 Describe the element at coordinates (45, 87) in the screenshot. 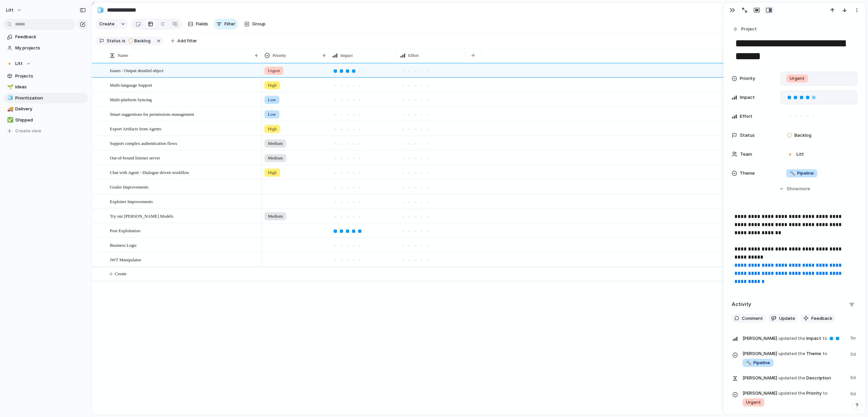

I see `a: 🌱Ideas` at that location.